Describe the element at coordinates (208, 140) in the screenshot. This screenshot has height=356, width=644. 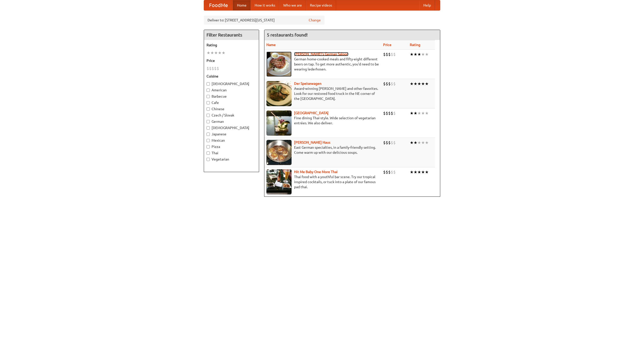
I see `input: Mexican` at that location.